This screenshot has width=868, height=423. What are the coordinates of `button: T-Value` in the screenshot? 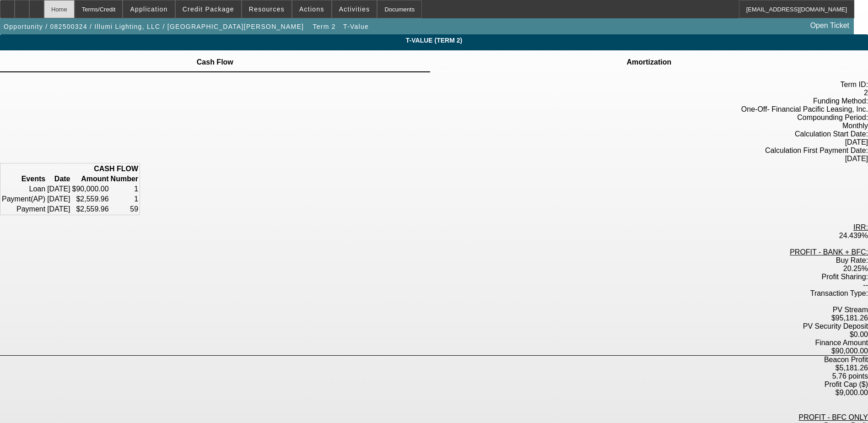 It's located at (356, 26).